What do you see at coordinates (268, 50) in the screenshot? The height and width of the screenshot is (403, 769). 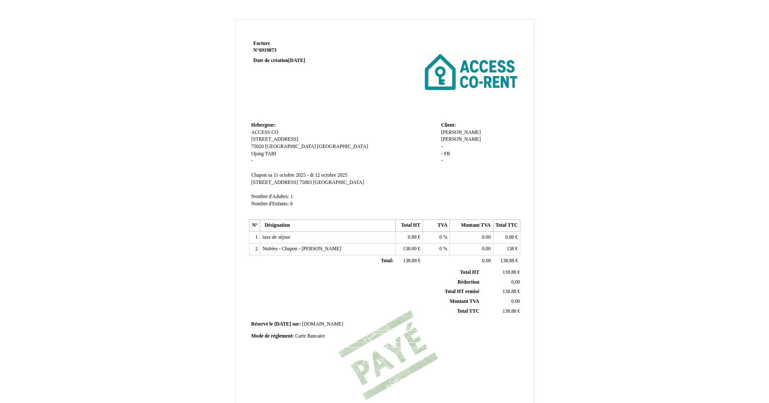 I see `span: 6919873` at bounding box center [268, 50].